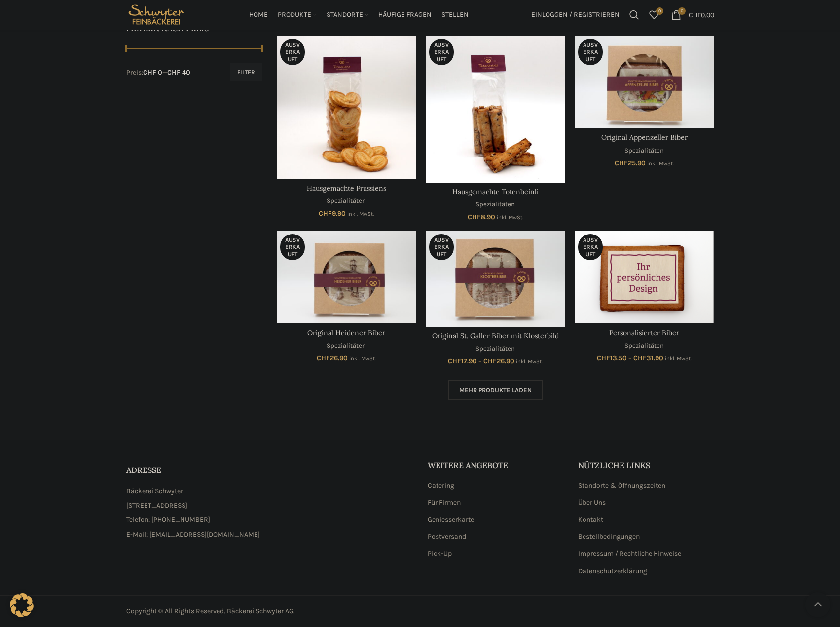 The height and width of the screenshot is (627, 840). What do you see at coordinates (654, 15) in the screenshot?
I see `a: 0` at bounding box center [654, 15].